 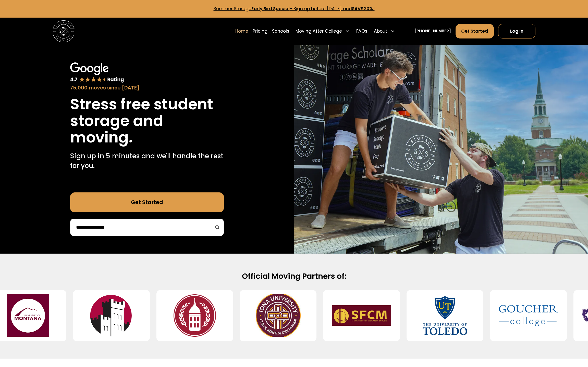 What do you see at coordinates (111, 316) in the screenshot?
I see `img: Manhattanville University` at bounding box center [111, 316].